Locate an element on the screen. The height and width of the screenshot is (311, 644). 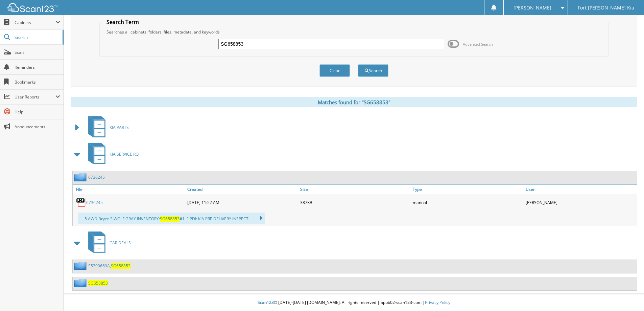
span: Help is located at coordinates (37, 112).